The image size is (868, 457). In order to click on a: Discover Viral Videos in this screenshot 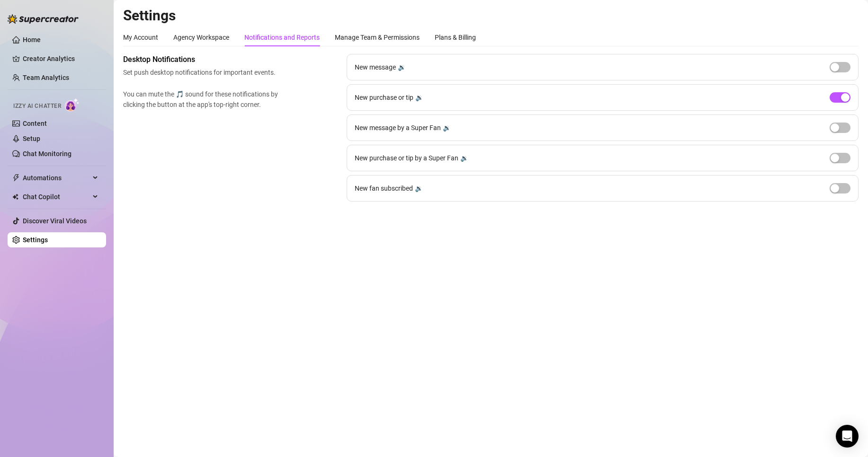, I will do `click(55, 221)`.